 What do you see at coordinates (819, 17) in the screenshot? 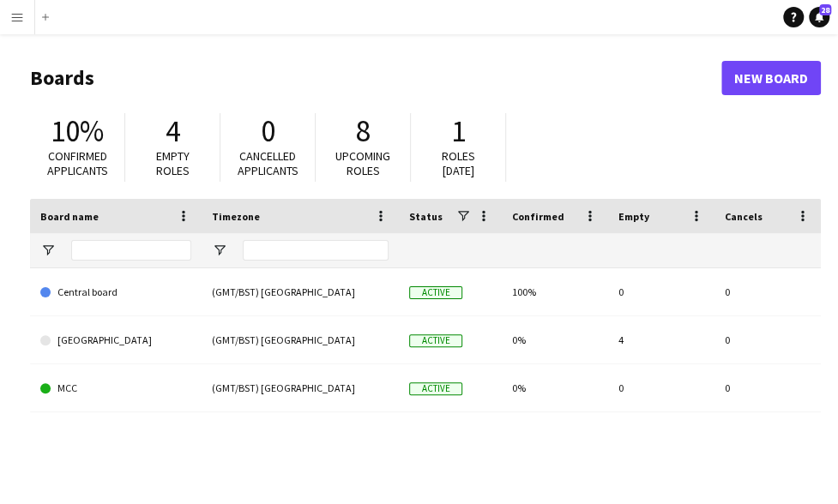
I see `a: 28` at bounding box center [819, 17].